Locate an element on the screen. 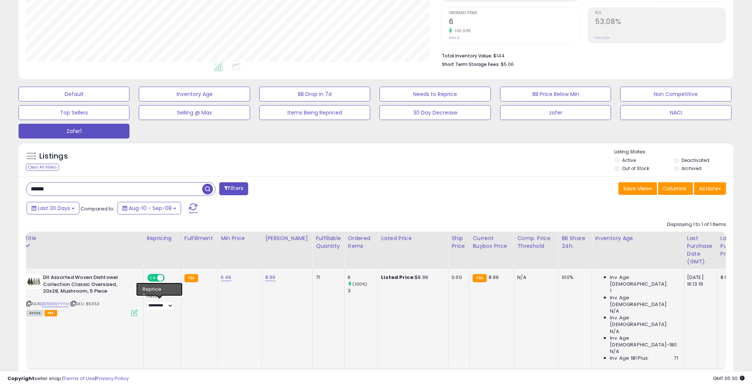 This screenshot has height=386, width=752. label: Out of Stock is located at coordinates (636, 168).